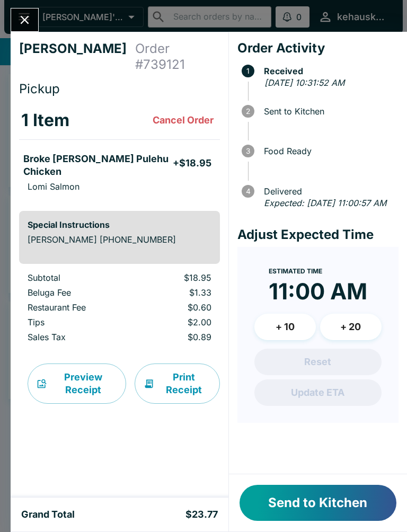 Image resolution: width=407 pixels, height=532 pixels. What do you see at coordinates (76, 336) in the screenshot?
I see `p: Sales Tax` at bounding box center [76, 336].